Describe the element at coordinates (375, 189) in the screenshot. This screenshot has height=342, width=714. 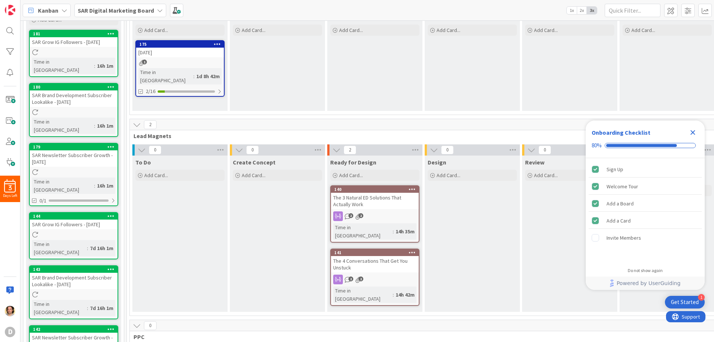
I see `div: 140` at that location.